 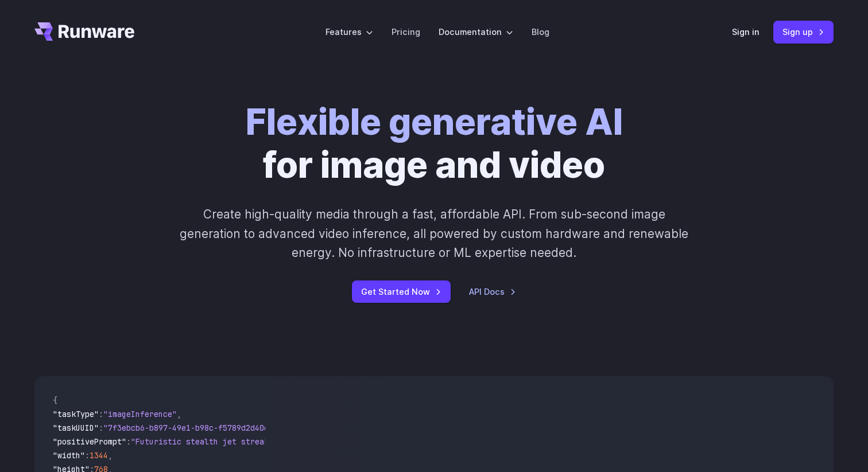 I want to click on a: Sign in, so click(x=746, y=32).